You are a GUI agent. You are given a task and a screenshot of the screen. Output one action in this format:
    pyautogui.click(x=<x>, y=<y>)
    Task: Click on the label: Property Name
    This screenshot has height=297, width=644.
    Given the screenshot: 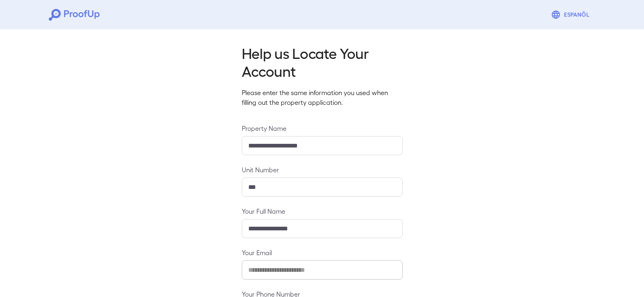 What is the action you would take?
    pyautogui.click(x=322, y=128)
    